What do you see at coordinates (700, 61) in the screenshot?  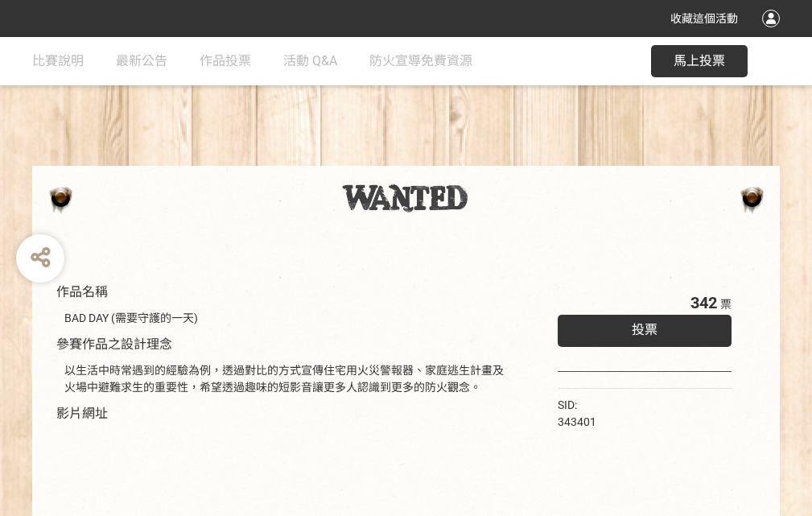 I see `button: 馬上投票` at bounding box center [700, 61].